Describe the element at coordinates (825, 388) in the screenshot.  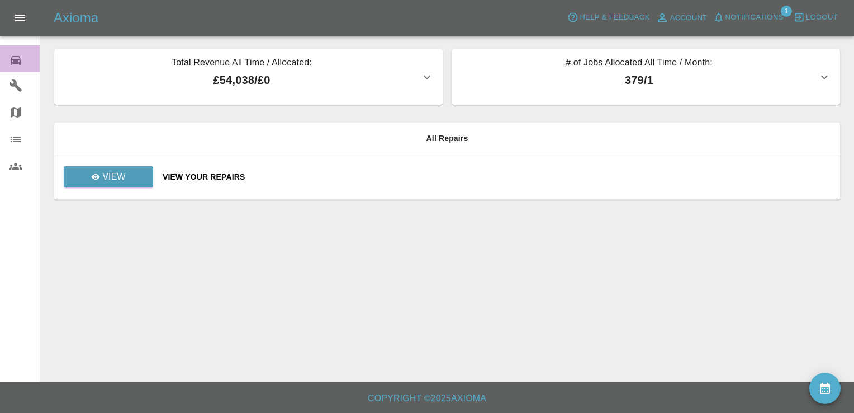
I see `button: availability` at that location.